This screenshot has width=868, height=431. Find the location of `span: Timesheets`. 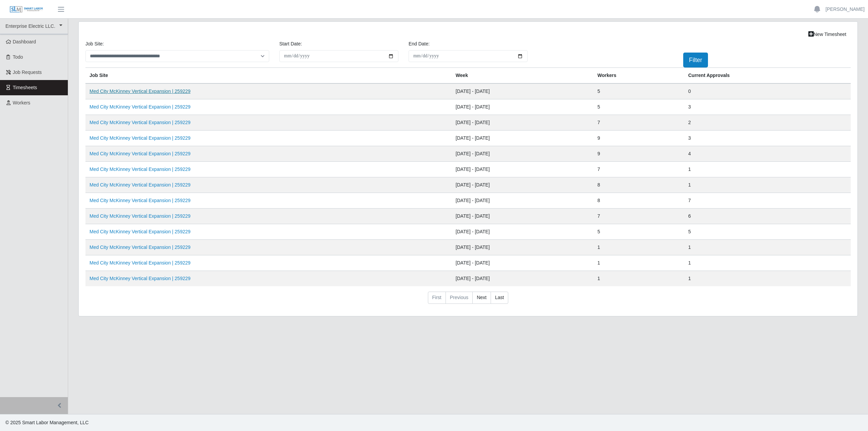

span: Timesheets is located at coordinates (25, 87).